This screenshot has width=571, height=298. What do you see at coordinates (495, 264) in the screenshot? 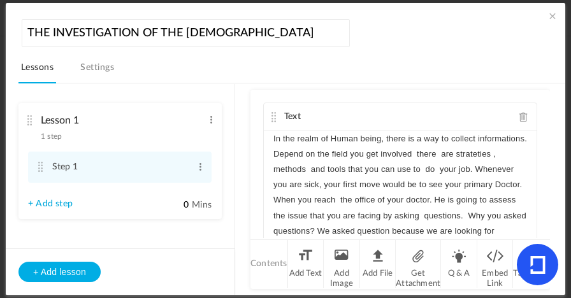
I see `li: Embed Link` at bounding box center [495, 264].